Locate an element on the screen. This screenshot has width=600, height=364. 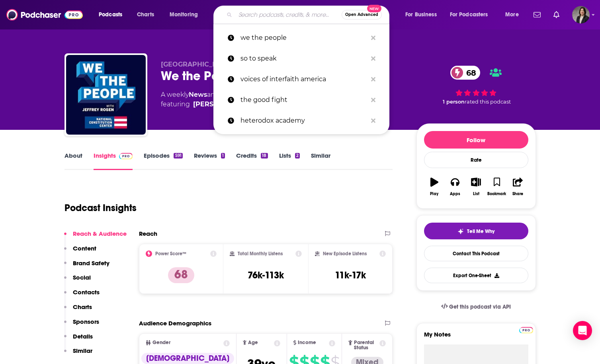
p: 68 is located at coordinates (181, 275).